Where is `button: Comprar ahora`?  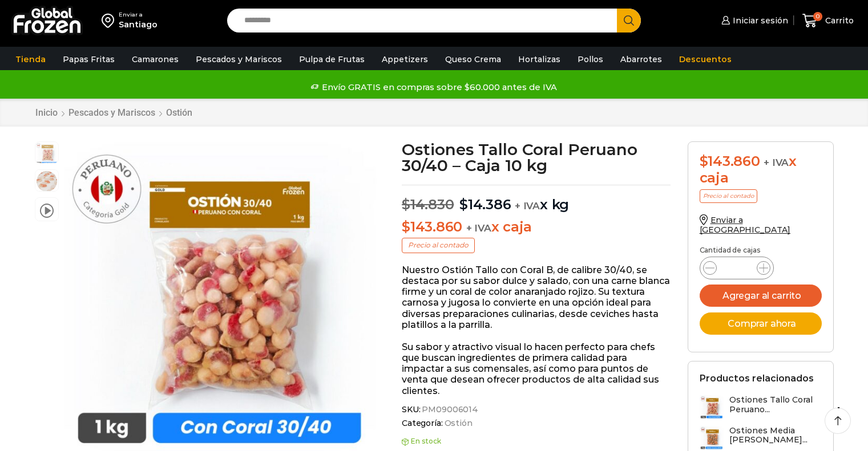 button: Comprar ahora is located at coordinates (760, 323).